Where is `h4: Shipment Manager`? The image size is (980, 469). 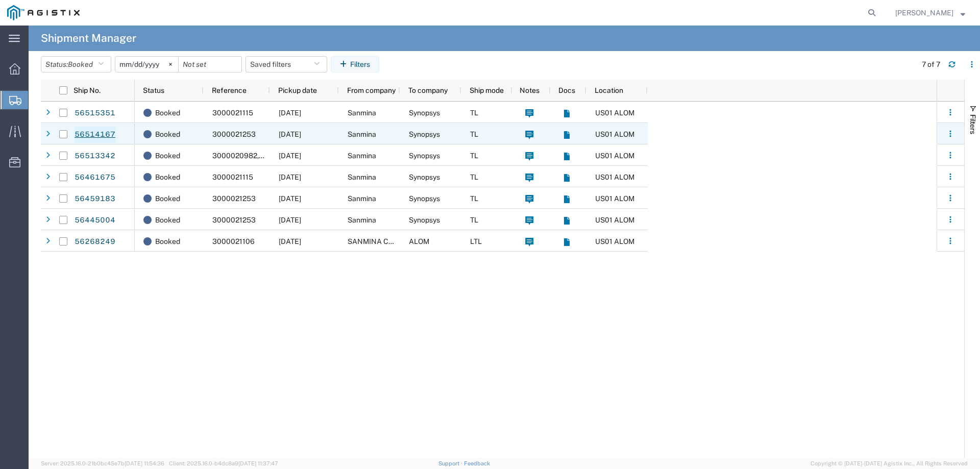
h4: Shipment Manager is located at coordinates (88, 38).